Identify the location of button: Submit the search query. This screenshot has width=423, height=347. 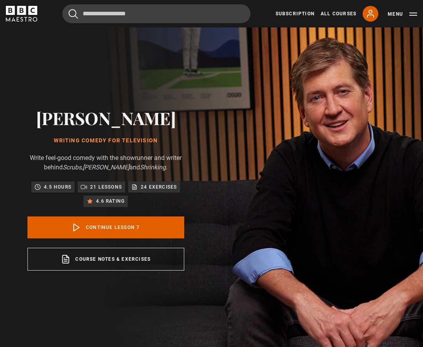
(73, 14).